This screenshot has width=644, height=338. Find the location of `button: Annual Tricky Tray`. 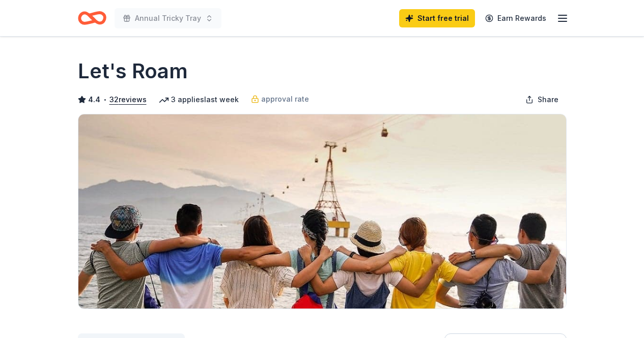

button: Annual Tricky Tray is located at coordinates (168, 18).